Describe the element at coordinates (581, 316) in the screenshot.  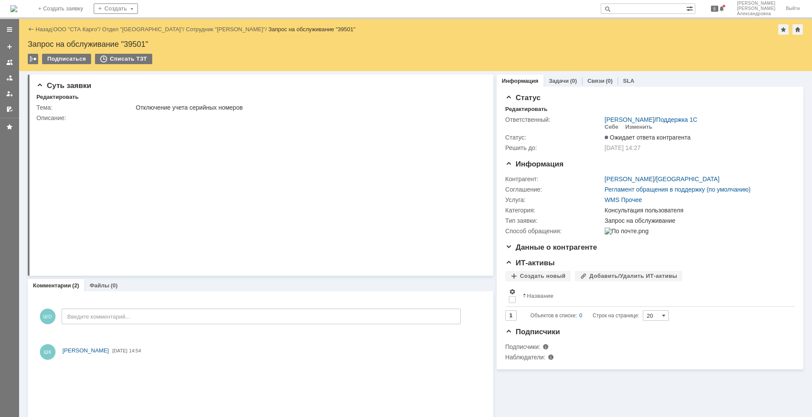
I see `div: 0` at that location.